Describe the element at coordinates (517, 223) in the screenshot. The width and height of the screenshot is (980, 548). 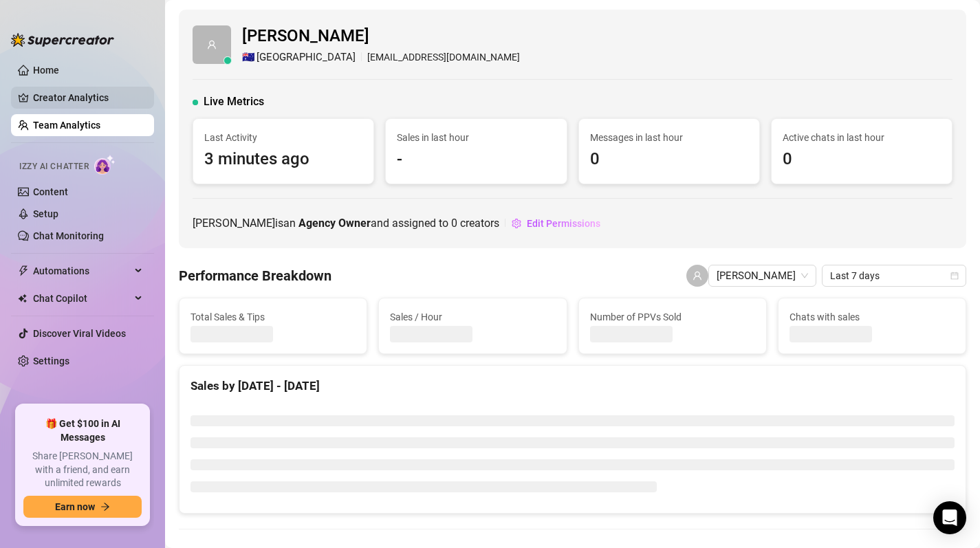
I see `span: setting` at that location.